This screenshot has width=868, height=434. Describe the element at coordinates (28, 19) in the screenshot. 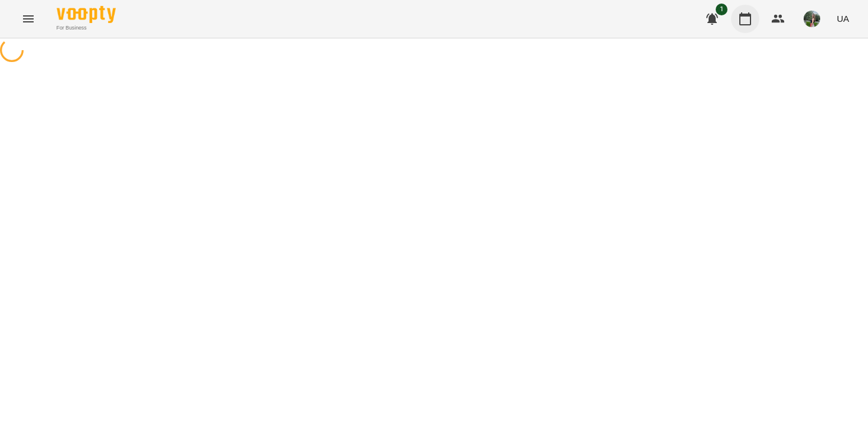

I see `button: Menu` at that location.